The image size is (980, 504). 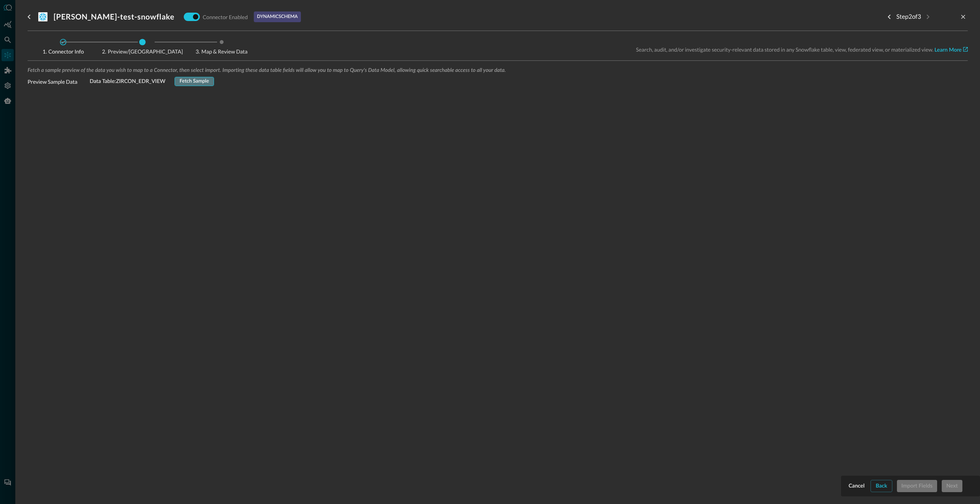 What do you see at coordinates (222, 52) in the screenshot?
I see `span: Map & Review Data` at bounding box center [222, 52].